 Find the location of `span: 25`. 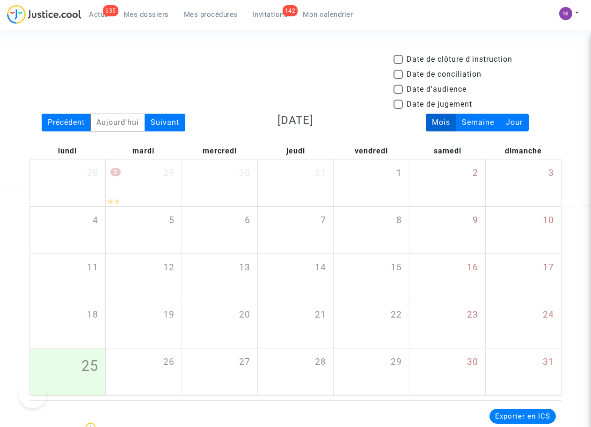

span: 25 is located at coordinates (90, 366).